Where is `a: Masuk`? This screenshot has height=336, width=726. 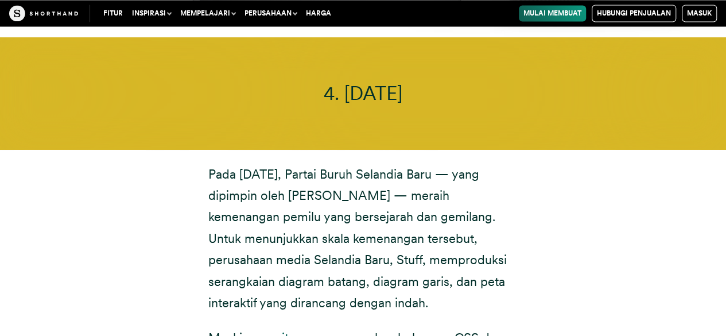
a: Masuk is located at coordinates (699, 13).